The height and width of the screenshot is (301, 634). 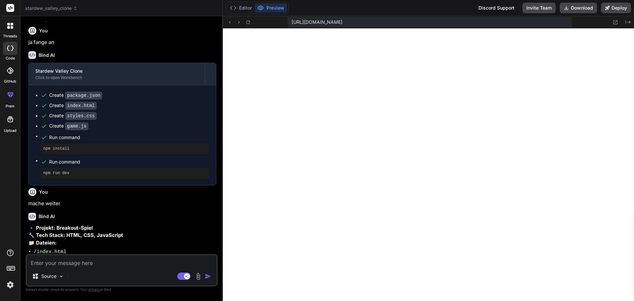 What do you see at coordinates (241, 8) in the screenshot?
I see `button: Editor` at bounding box center [241, 8].